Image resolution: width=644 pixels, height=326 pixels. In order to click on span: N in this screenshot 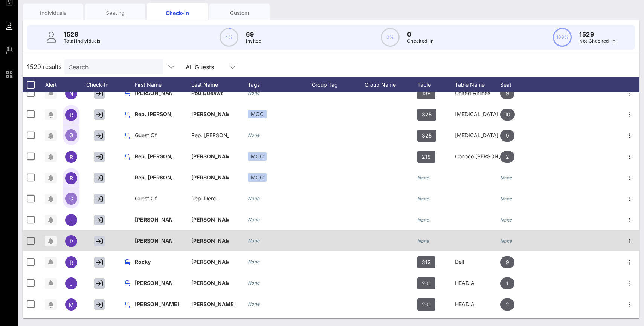, I will do `click(71, 93)`.